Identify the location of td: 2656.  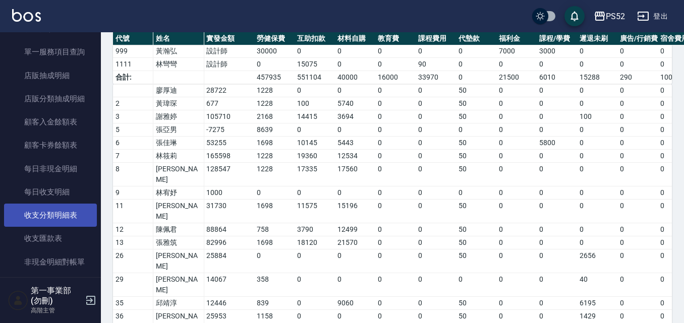
(597, 261).